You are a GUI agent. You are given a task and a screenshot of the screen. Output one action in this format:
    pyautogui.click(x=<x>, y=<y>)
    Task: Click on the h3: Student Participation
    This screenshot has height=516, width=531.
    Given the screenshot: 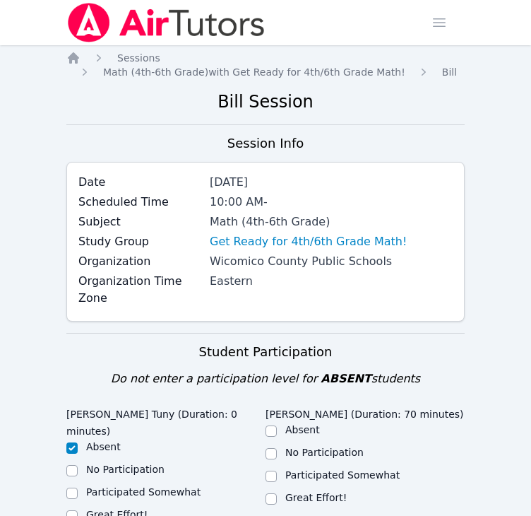 What is the action you would take?
    pyautogui.click(x=266, y=352)
    